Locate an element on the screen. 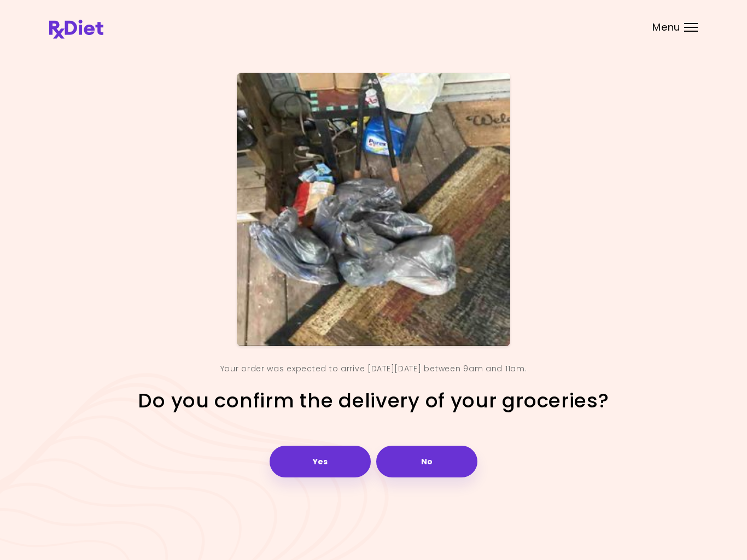 The width and height of the screenshot is (747, 560). h2: Do you confirm the delivery of your groceries? is located at coordinates (374, 401).